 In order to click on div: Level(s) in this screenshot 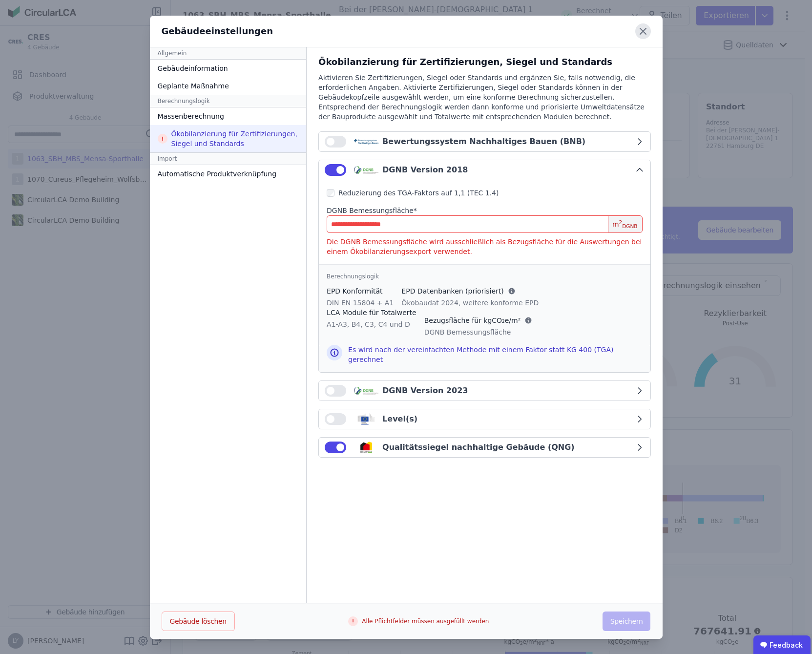, I will do `click(400, 419)`.